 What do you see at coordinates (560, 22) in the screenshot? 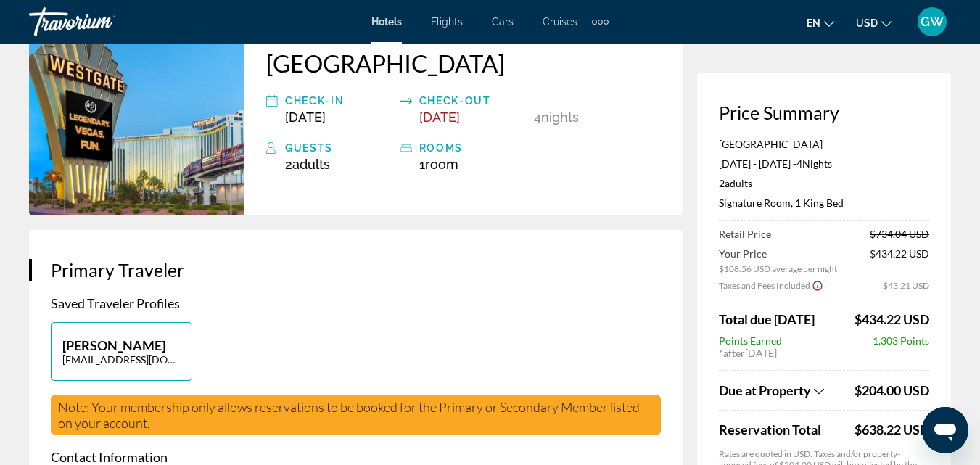
I see `span: Cruises` at bounding box center [560, 22].